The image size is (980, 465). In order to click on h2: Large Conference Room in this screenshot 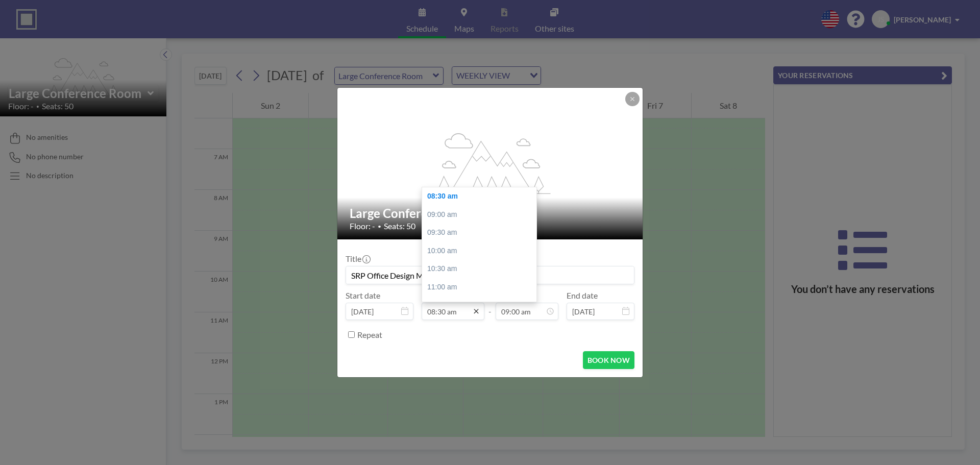, I will do `click(491, 213)`.